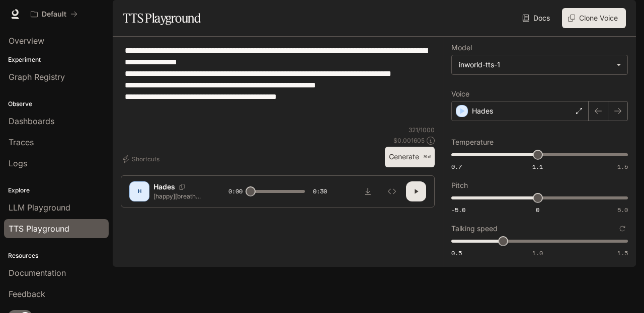  What do you see at coordinates (594, 18) in the screenshot?
I see `button: Clone Voice` at bounding box center [594, 18].